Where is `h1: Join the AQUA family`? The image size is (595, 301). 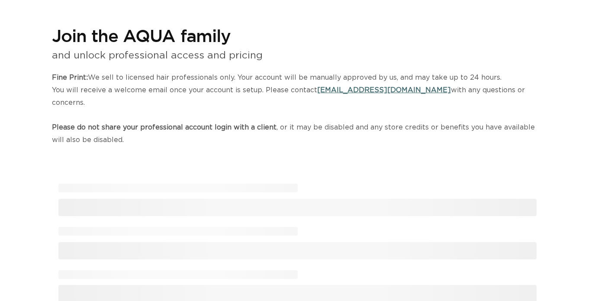
h1: Join the AQUA family is located at coordinates (297, 35).